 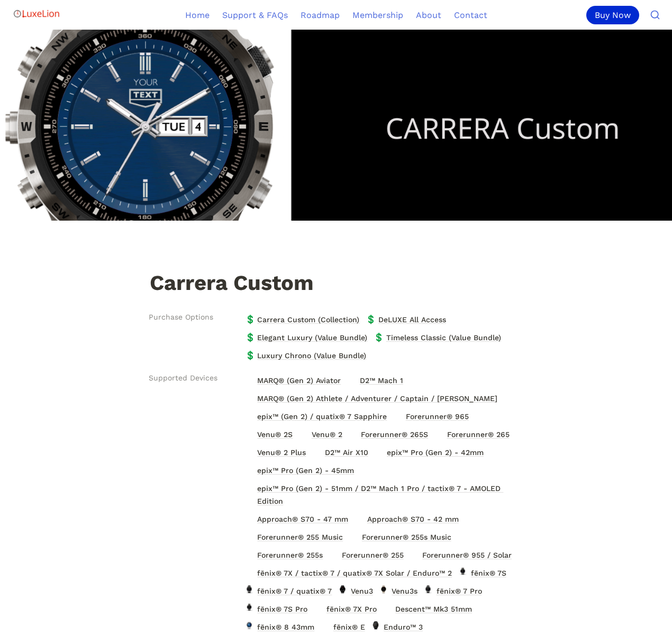 What do you see at coordinates (397, 627) in the screenshot?
I see `a: Enduro™ 3Enduro™ 3` at bounding box center [397, 627].